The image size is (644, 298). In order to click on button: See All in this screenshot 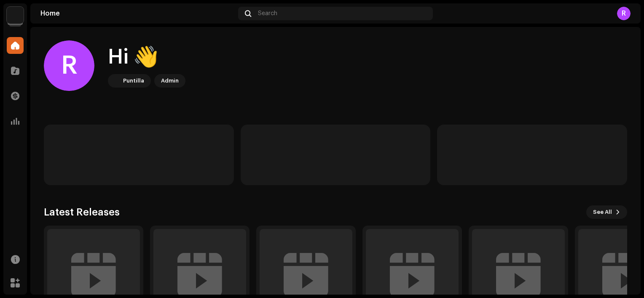, I will do `click(607, 212)`.